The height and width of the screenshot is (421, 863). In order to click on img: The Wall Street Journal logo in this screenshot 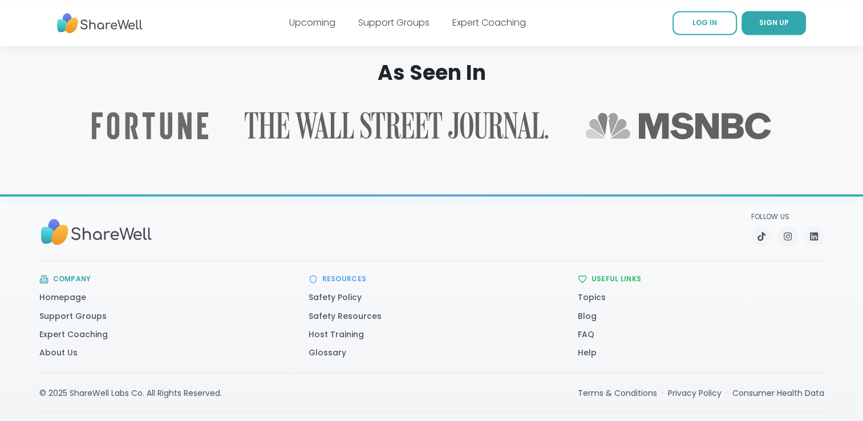, I will do `click(396, 125)`.